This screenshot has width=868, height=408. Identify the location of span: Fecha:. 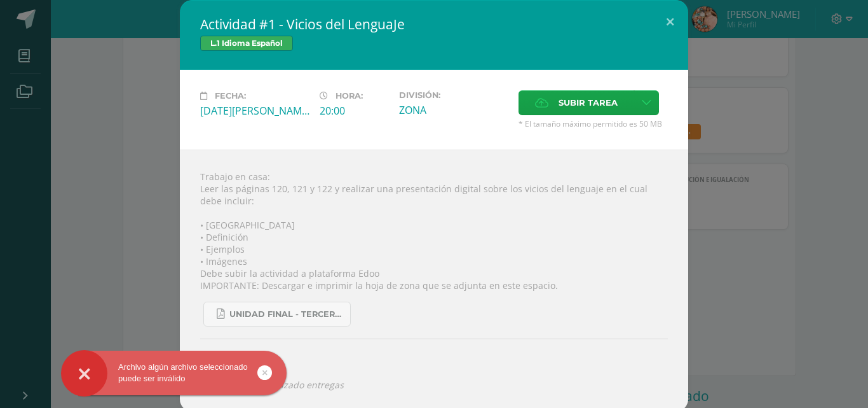
(230, 95).